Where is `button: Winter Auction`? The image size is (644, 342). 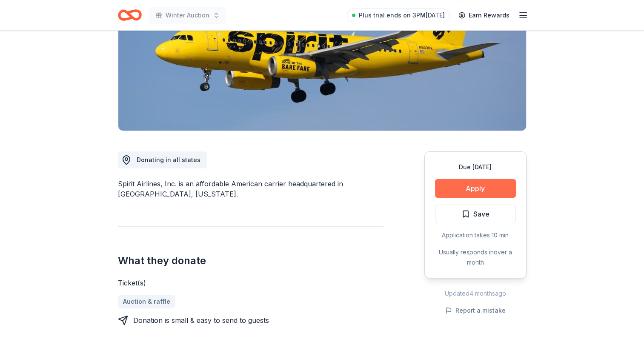 button: Winter Auction is located at coordinates (187, 15).